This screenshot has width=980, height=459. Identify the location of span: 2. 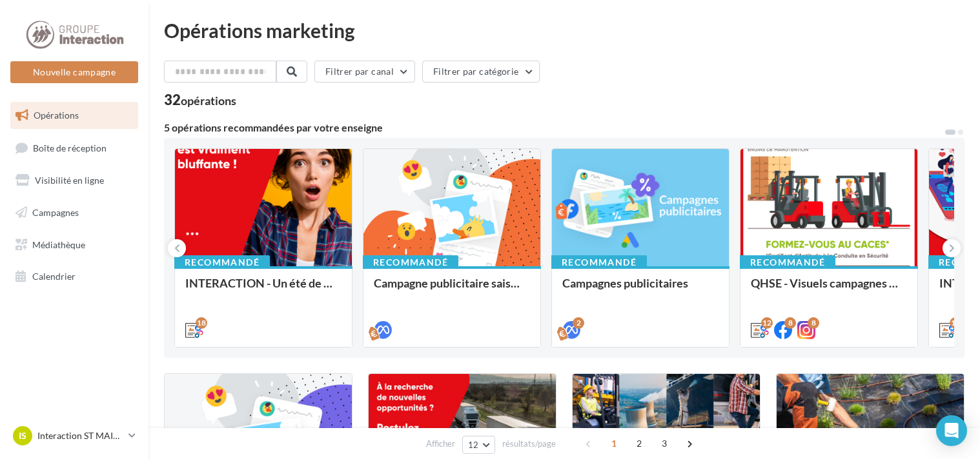
(639, 444).